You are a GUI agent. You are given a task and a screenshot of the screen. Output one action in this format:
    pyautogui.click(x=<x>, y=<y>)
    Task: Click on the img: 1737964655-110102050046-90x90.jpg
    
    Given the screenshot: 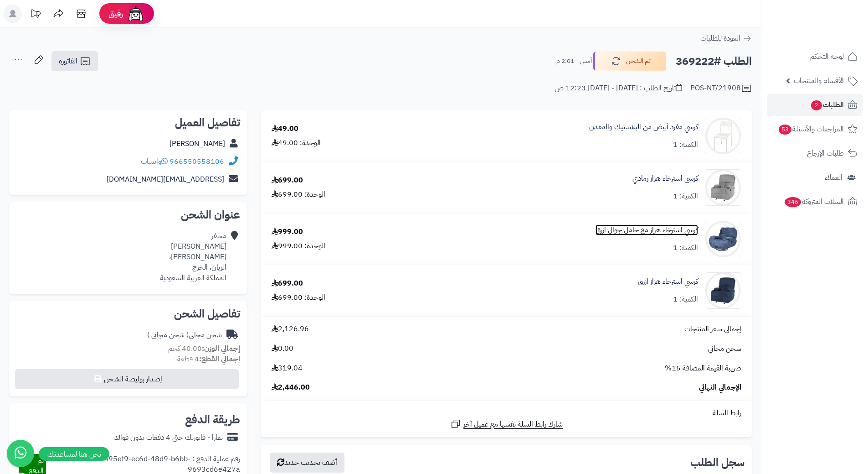 What is the action you would take?
    pyautogui.click(x=723, y=187)
    